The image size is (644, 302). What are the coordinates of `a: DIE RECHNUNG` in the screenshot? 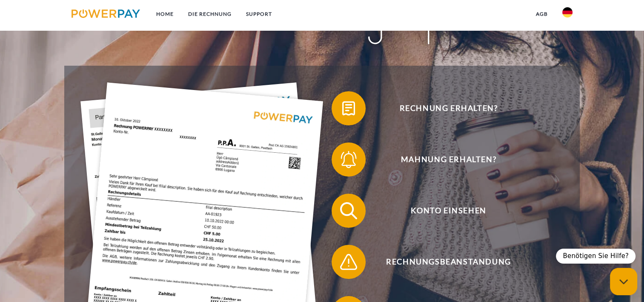 It's located at (210, 14).